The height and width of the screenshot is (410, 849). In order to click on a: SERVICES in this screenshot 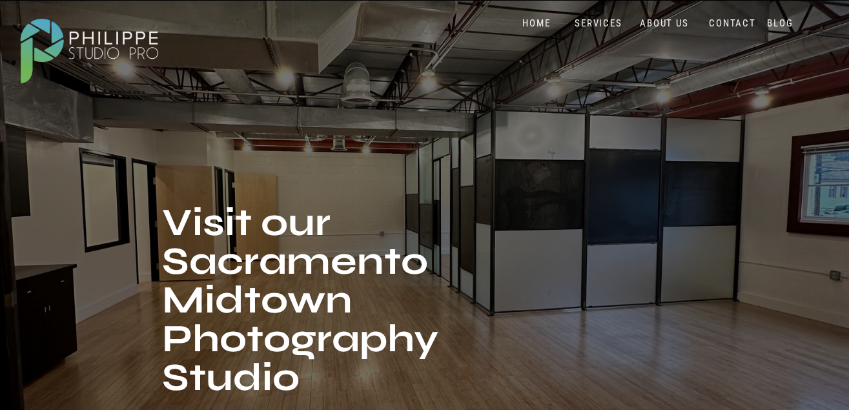, I will do `click(599, 23)`.